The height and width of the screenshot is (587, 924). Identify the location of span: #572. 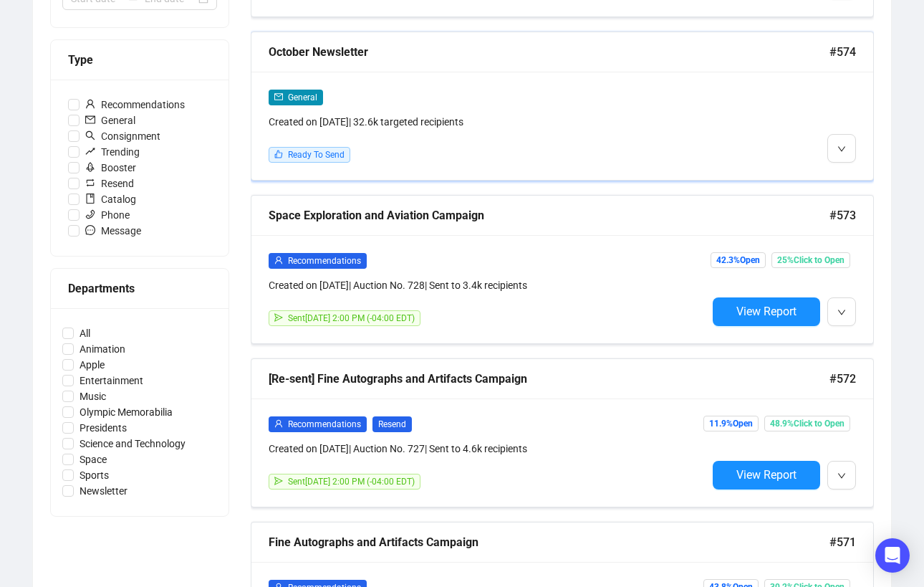
(843, 379).